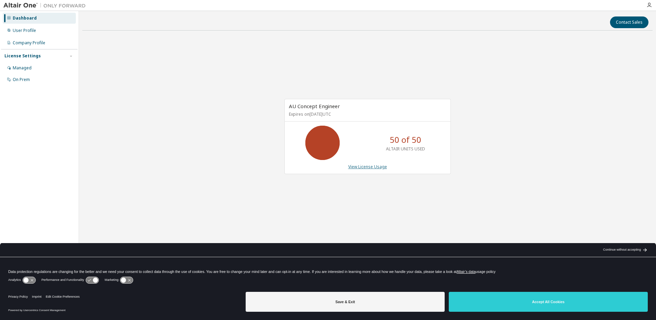 This screenshot has height=320, width=656. What do you see at coordinates (314, 106) in the screenshot?
I see `span: AU Concept Engineer` at bounding box center [314, 106].